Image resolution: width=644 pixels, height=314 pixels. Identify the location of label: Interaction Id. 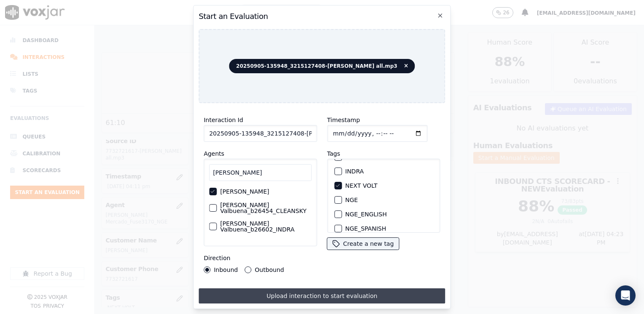
(223, 120).